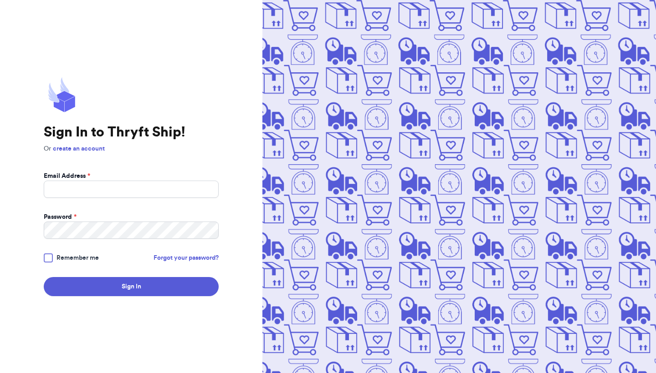  I want to click on button: Sign In, so click(131, 287).